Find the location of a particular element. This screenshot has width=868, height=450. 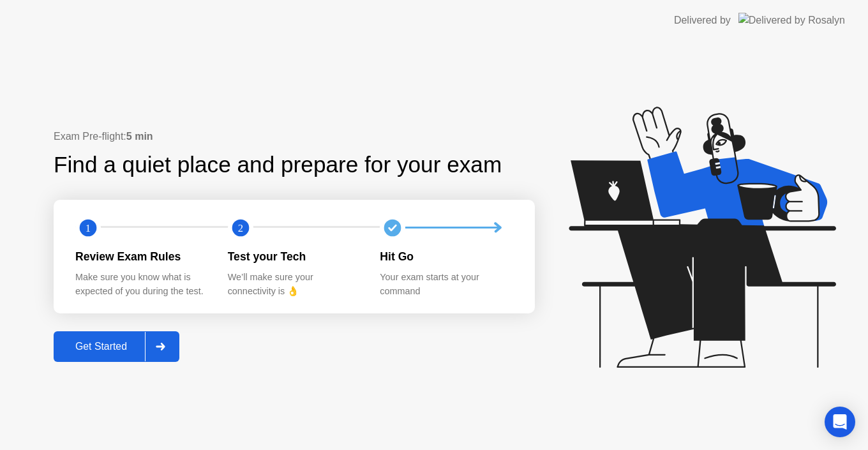

div: Open Intercom Messenger is located at coordinates (840, 422).